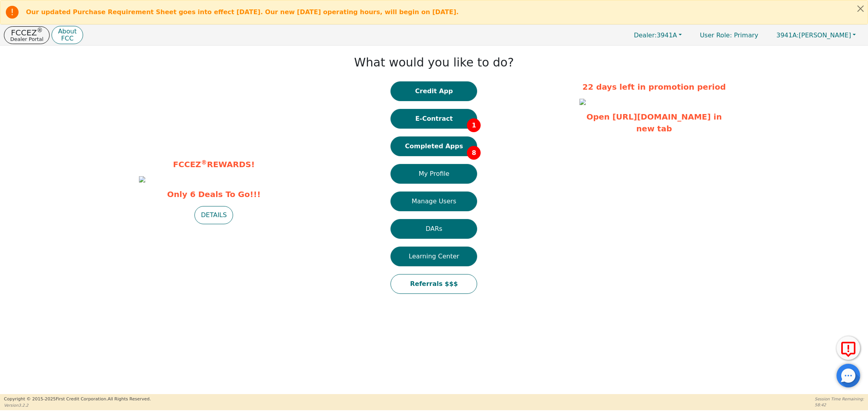 The height and width of the screenshot is (411, 868). What do you see at coordinates (434, 119) in the screenshot?
I see `button: E-Contract1` at bounding box center [434, 119].